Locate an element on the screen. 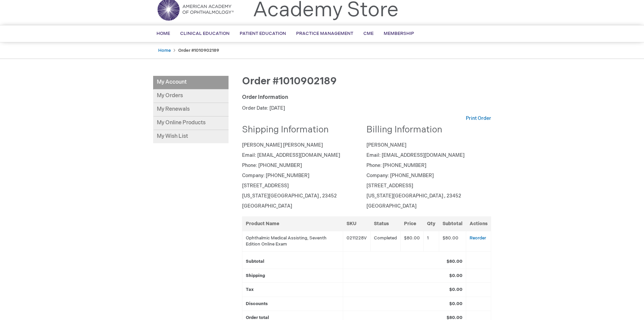 The width and height of the screenshot is (644, 320). strong: Subtotal is located at coordinates (255, 261).